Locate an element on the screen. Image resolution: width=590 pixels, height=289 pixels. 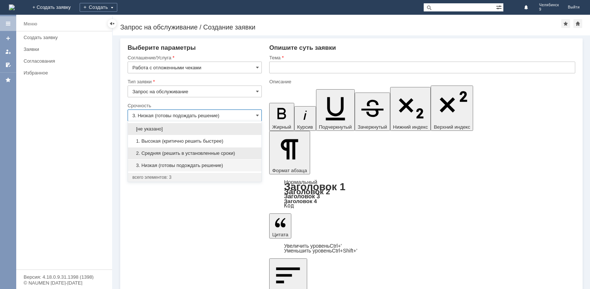
button: Цитата is located at coordinates (280, 226).